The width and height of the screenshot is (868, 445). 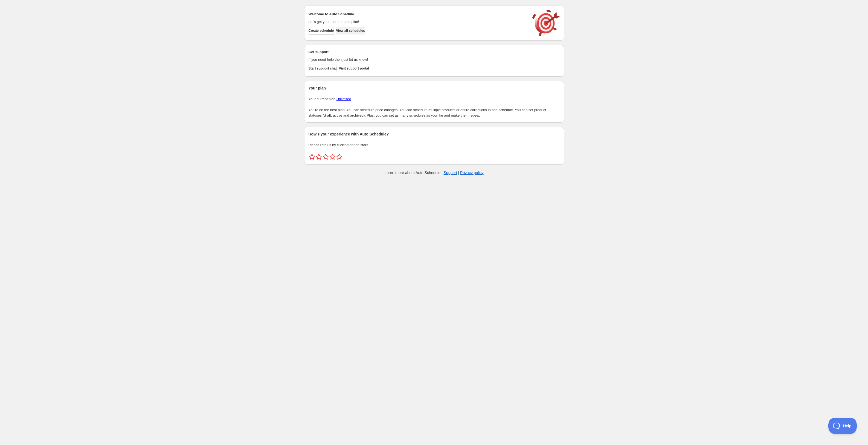 What do you see at coordinates (417, 52) in the screenshot?
I see `h2: Get support` at bounding box center [417, 52].